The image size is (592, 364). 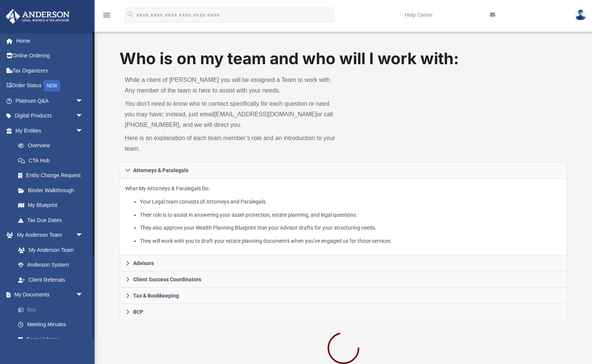 What do you see at coordinates (51, 265) in the screenshot?
I see `a: Anderson System` at bounding box center [51, 265].